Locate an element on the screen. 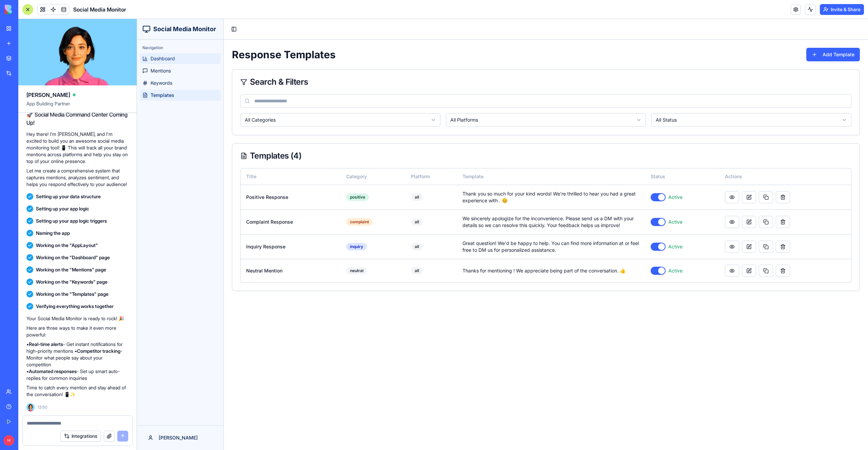 Image resolution: width=868 pixels, height=450 pixels. th: Status is located at coordinates (545, 157).